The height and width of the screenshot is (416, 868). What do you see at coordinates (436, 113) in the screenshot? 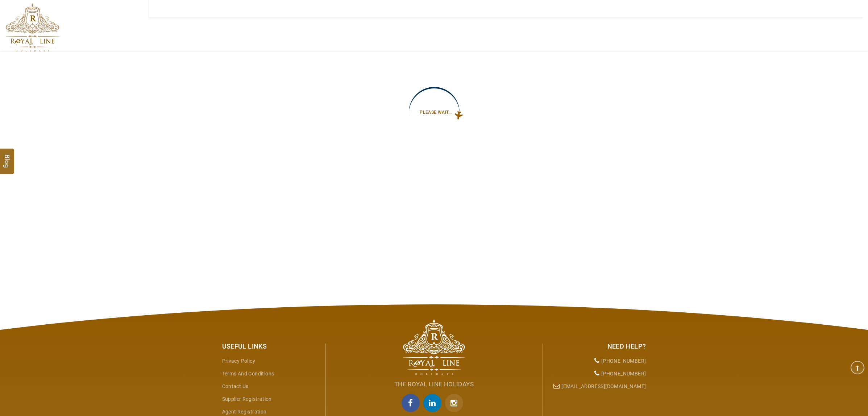
I see `div: Please Wait...` at bounding box center [436, 113].